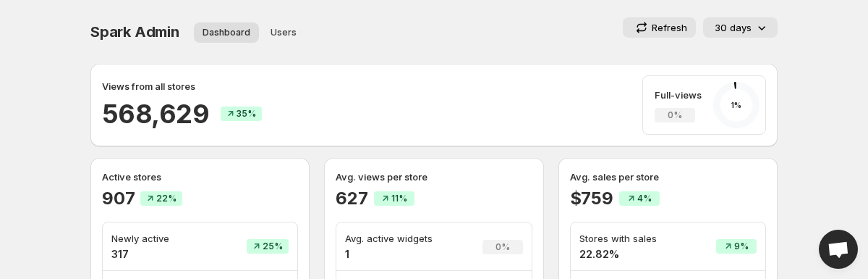 The height and width of the screenshot is (279, 868). Describe the element at coordinates (159, 254) in the screenshot. I see `h4: 317` at that location.